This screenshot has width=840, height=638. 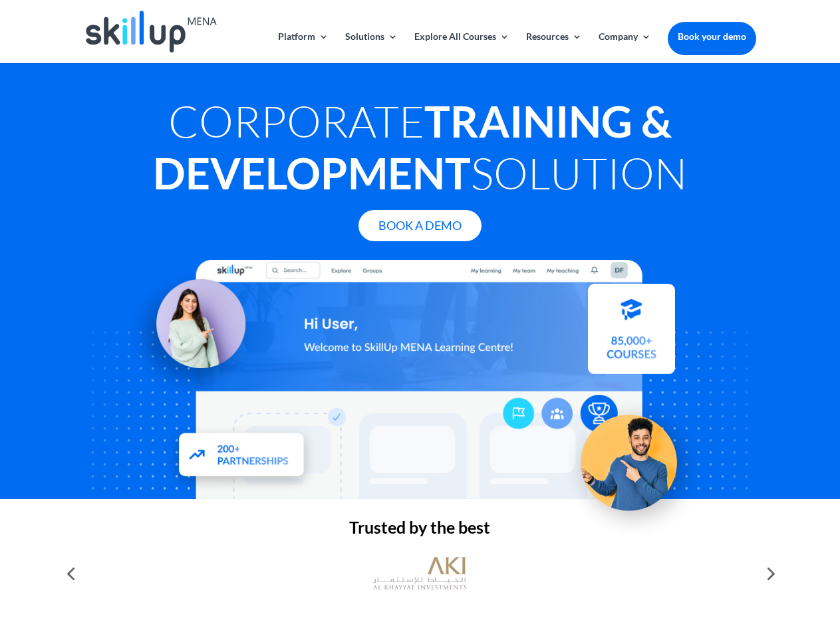 What do you see at coordinates (712, 37) in the screenshot?
I see `a: Book your demo` at bounding box center [712, 37].